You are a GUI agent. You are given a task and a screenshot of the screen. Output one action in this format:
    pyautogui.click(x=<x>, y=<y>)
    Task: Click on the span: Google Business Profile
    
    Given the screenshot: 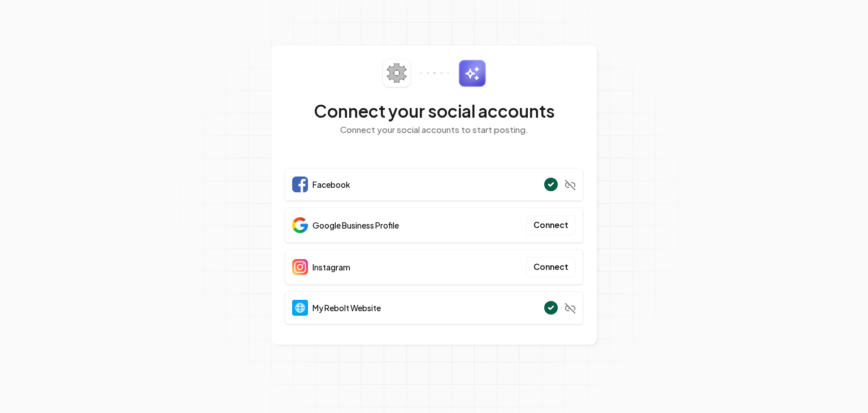 What is the action you would take?
    pyautogui.click(x=355, y=225)
    